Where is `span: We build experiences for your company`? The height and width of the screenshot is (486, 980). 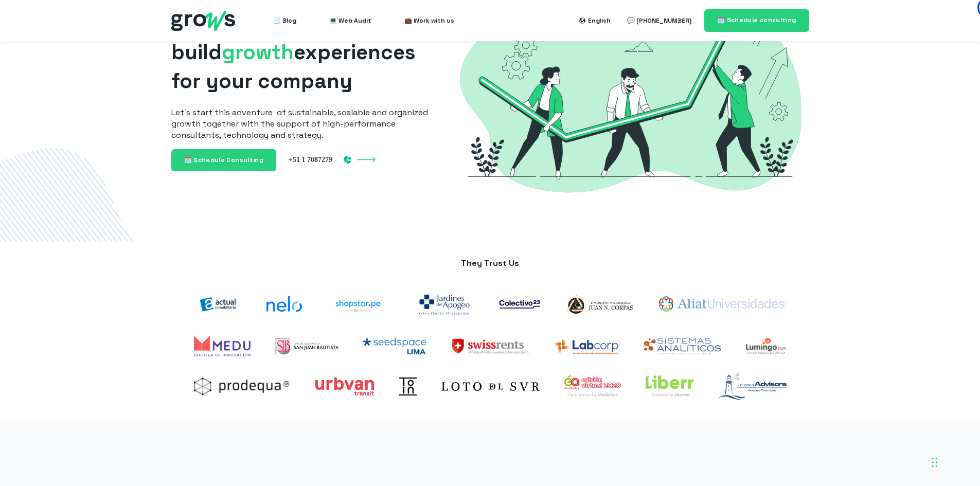 span: We build experiences for your company is located at coordinates (293, 52).